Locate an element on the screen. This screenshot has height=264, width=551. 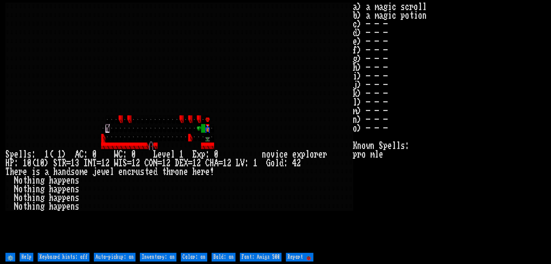
div: 2 is located at coordinates (138, 163).